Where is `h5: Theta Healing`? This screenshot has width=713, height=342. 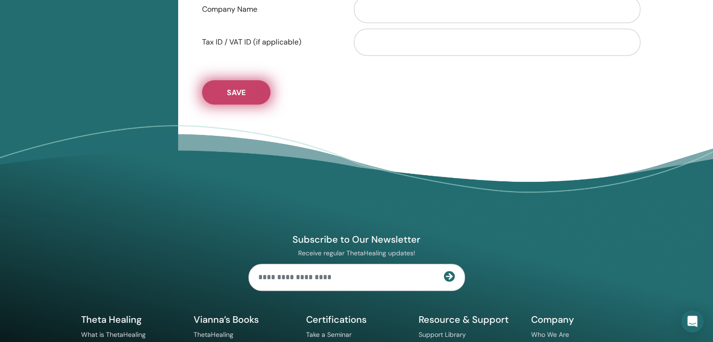 h5: Theta Healing is located at coordinates (132, 320).